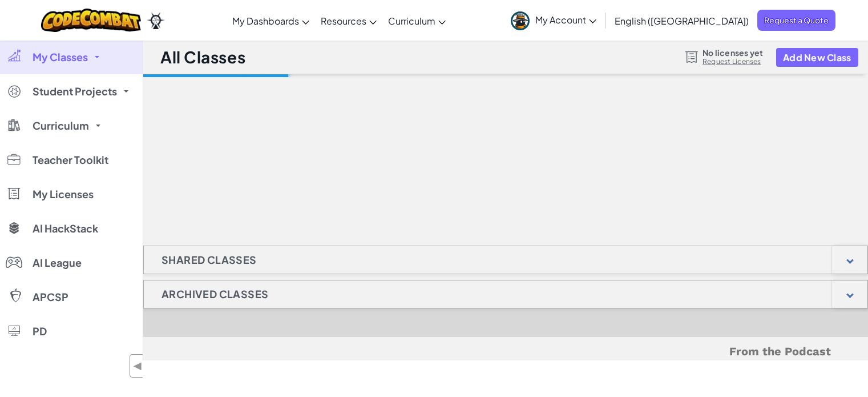 This screenshot has height=397, width=868. I want to click on h1: All Classes, so click(202, 57).